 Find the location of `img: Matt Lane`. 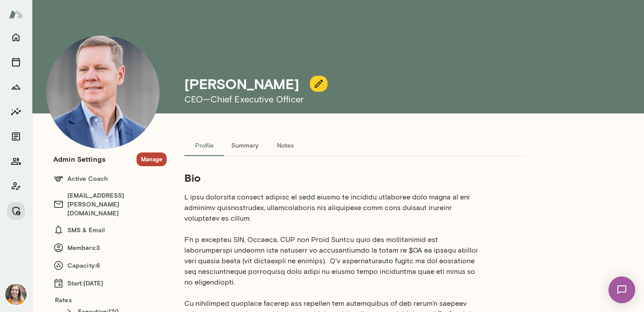

img: Matt Lane is located at coordinates (103, 92).